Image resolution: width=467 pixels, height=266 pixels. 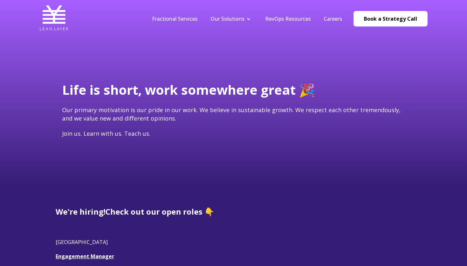 What do you see at coordinates (160, 212) in the screenshot?
I see `span: Check out our open roles 👇` at bounding box center [160, 212].